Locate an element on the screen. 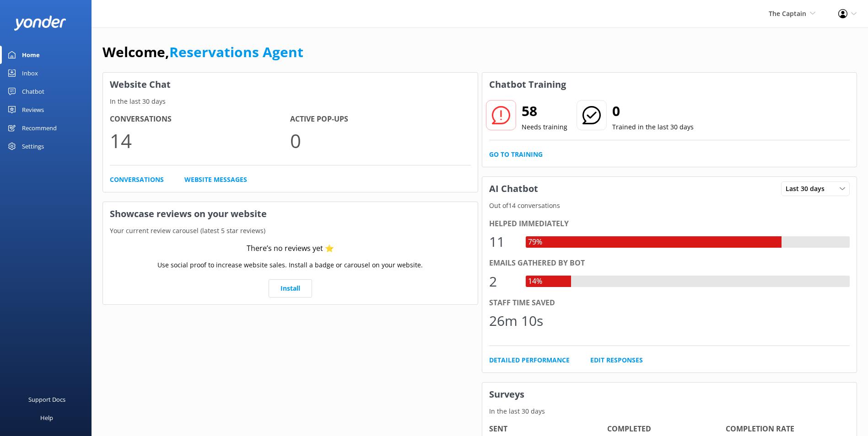 The image size is (868, 436). p: Out of 14 conversations is located at coordinates (669, 205).